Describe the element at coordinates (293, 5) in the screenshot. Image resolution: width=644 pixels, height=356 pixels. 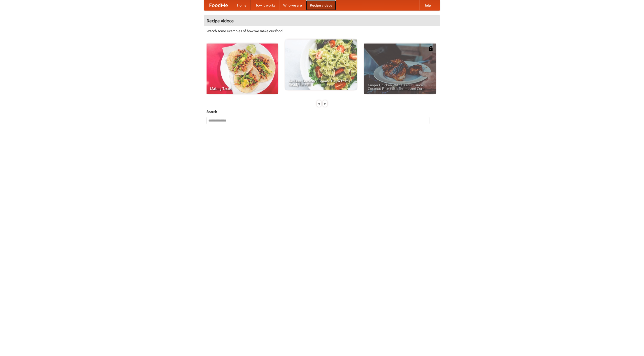
I see `a: Who we are` at that location.